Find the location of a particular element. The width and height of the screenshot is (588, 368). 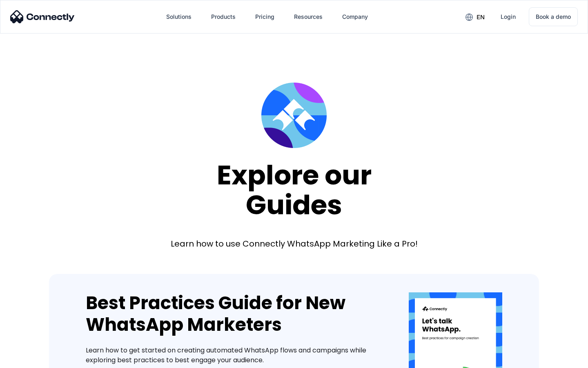

div: Products is located at coordinates (223, 16).